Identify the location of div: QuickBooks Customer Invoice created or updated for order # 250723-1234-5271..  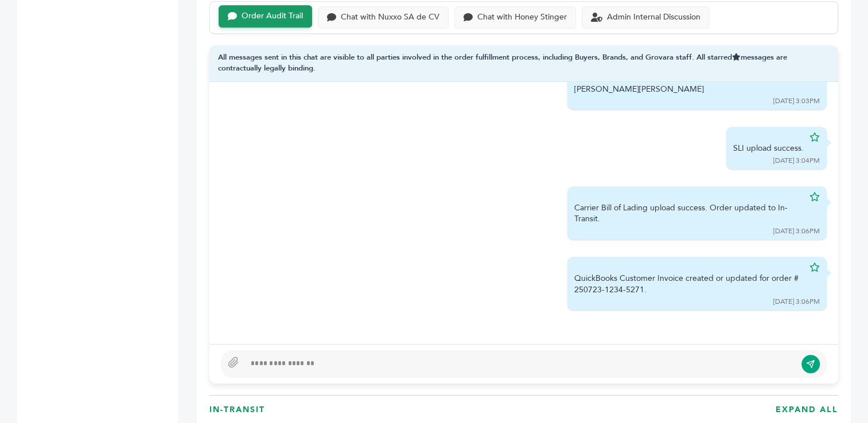
(689, 284).